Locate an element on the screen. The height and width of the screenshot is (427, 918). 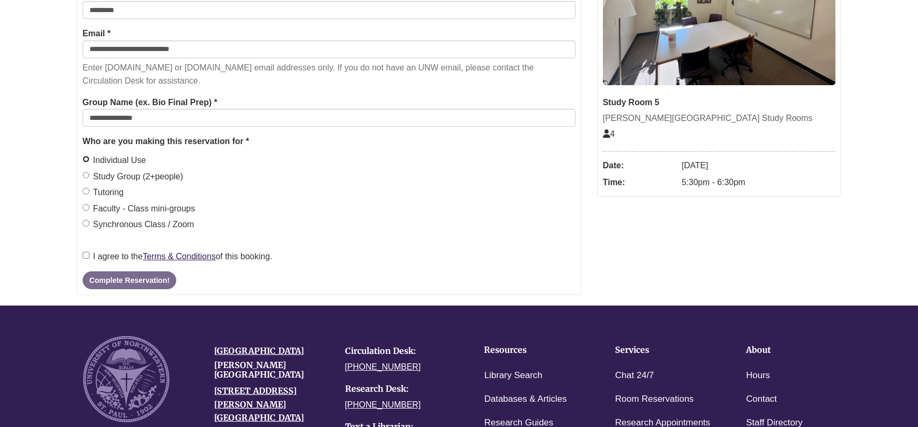
h4: Resources is located at coordinates (533, 350).